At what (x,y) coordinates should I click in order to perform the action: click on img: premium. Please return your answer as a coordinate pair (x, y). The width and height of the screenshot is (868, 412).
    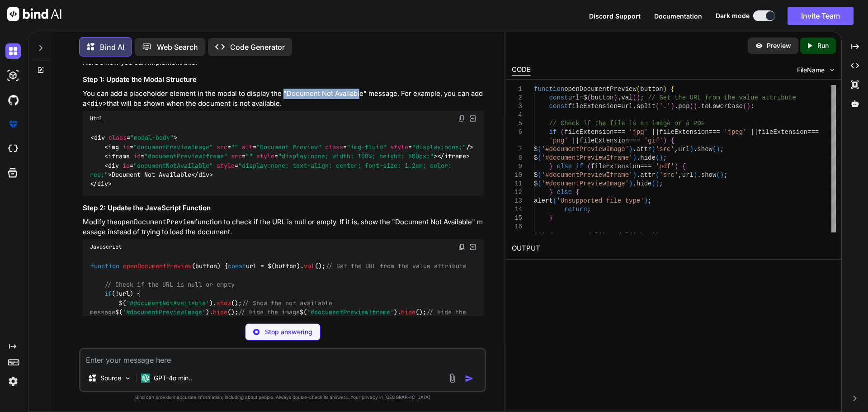
    Looking at the image, I should click on (13, 125).